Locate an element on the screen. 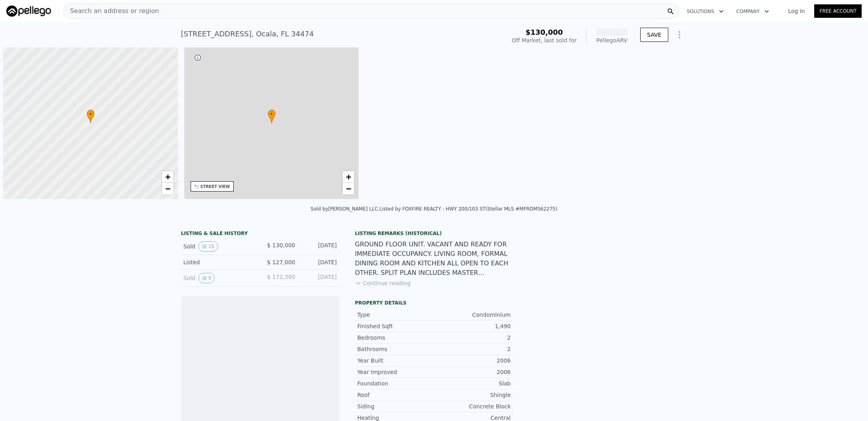  div: Type is located at coordinates (396, 315).